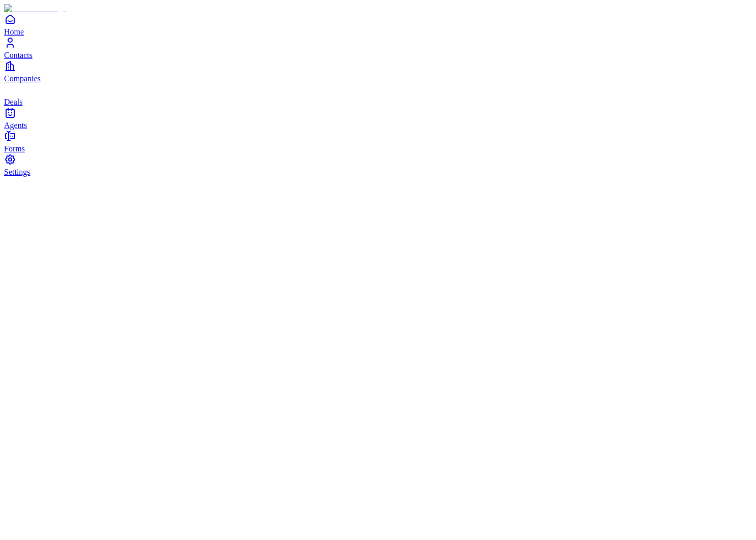  What do you see at coordinates (378, 94) in the screenshot?
I see `a: deals` at bounding box center [378, 94].